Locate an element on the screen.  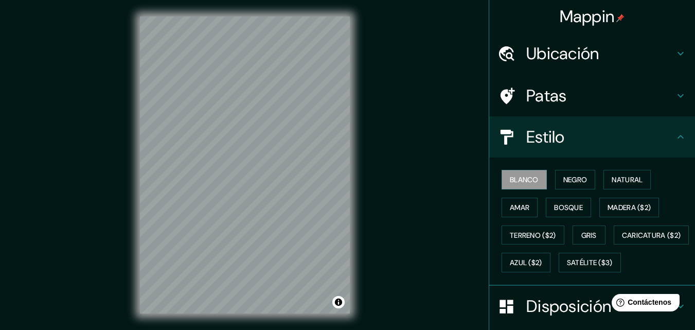
font: Natural is located at coordinates (627, 180).